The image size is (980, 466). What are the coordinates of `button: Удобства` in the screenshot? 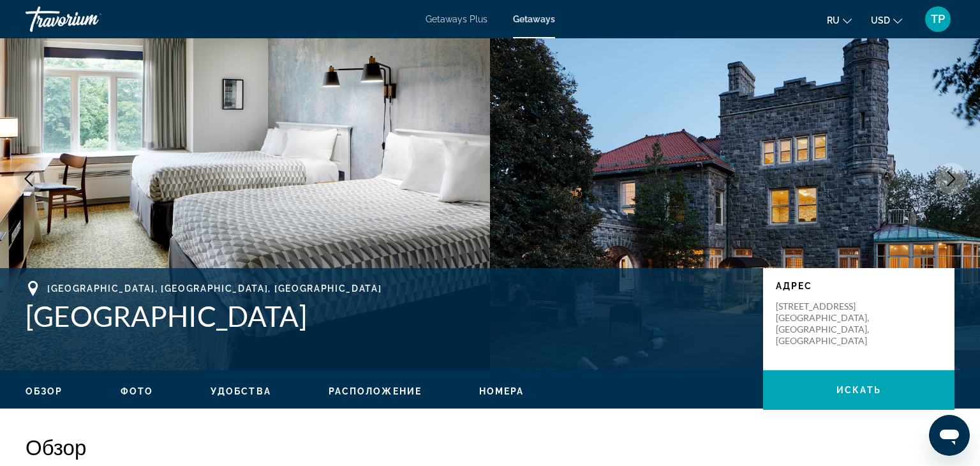 It's located at (241, 391).